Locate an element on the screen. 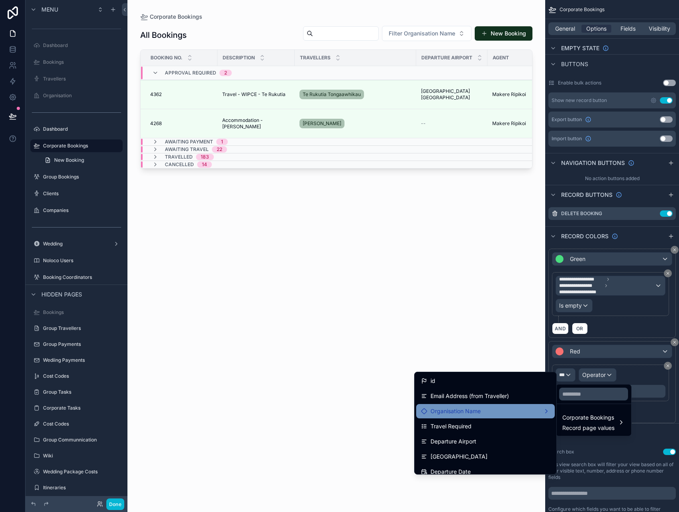 This screenshot has width=679, height=512. div: 2 is located at coordinates (225, 73).